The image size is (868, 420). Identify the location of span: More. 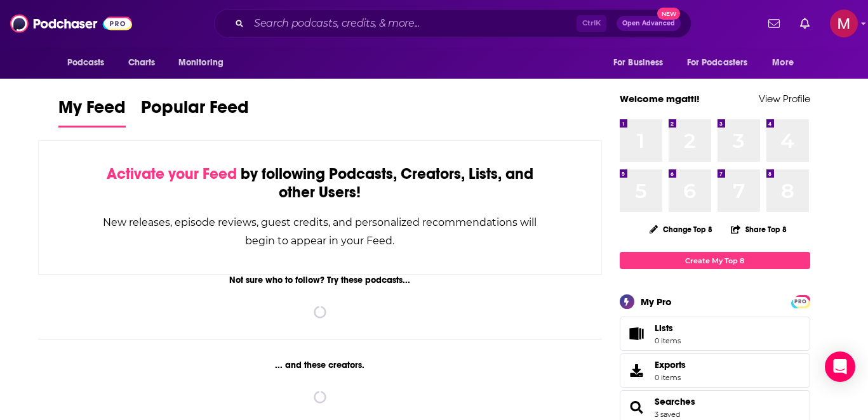
(783, 63).